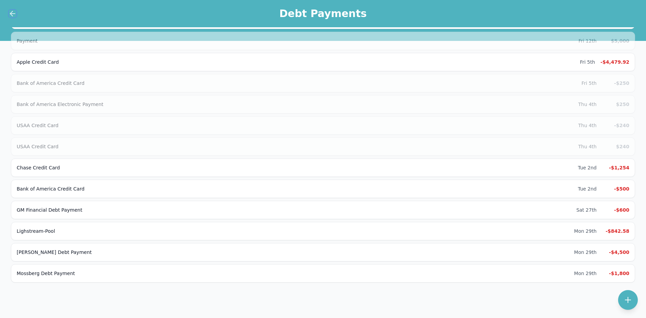 This screenshot has width=646, height=318. Describe the element at coordinates (615, 104) in the screenshot. I see `div: $250` at that location.